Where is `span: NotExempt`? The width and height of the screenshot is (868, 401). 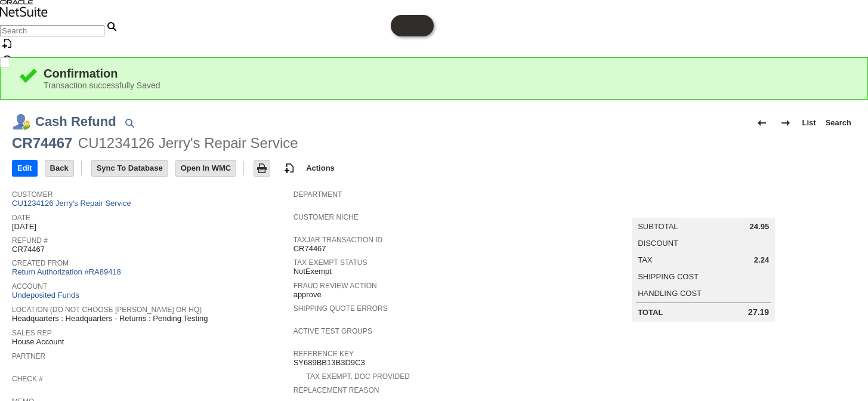 span: NotExempt is located at coordinates (312, 272).